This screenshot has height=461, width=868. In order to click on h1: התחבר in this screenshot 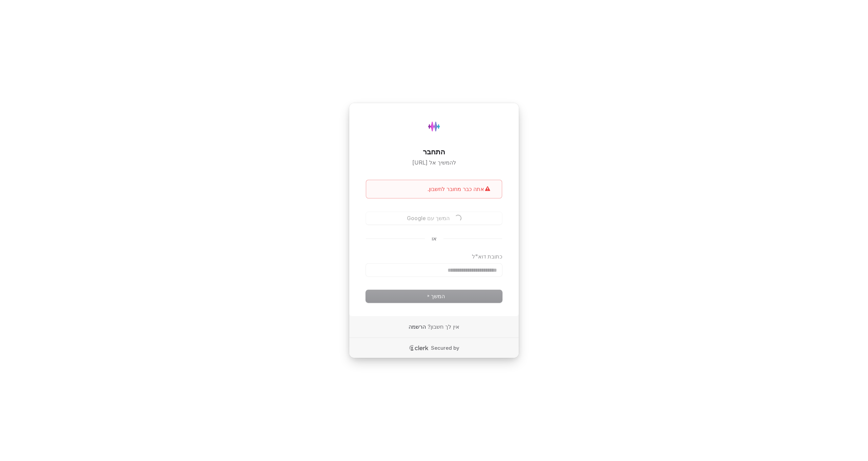, I will do `click(434, 152)`.